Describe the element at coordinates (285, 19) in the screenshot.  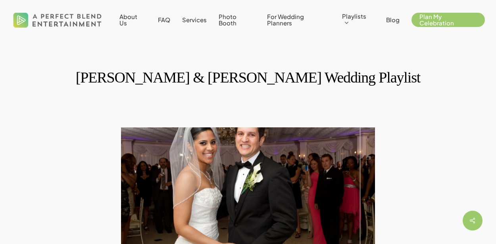
I see `span: For Wedding Planners` at that location.